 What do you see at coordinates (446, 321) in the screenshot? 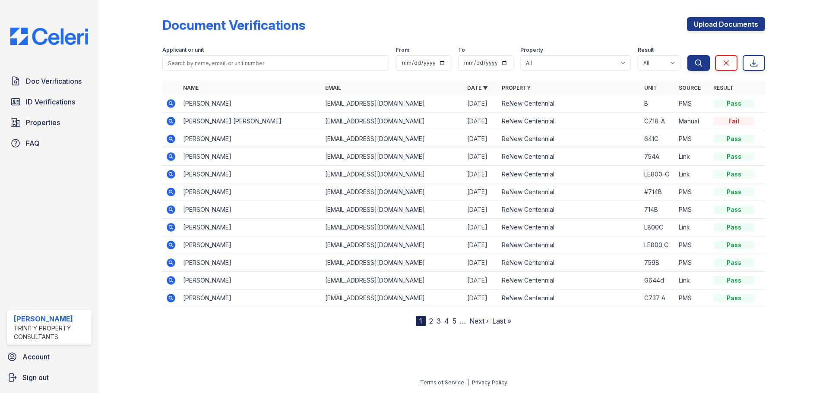
I see `a: 4` at bounding box center [446, 321].